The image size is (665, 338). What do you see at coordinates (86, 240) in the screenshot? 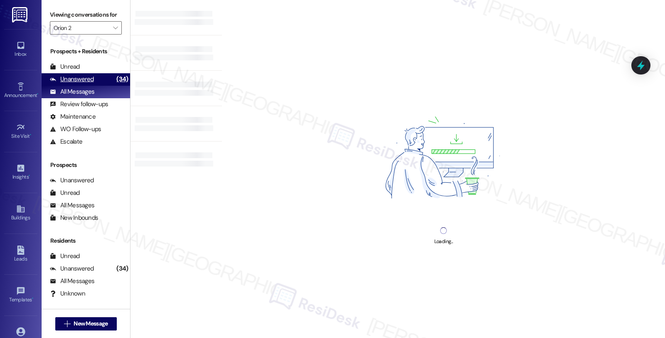
I see `div: Residents` at bounding box center [86, 240].